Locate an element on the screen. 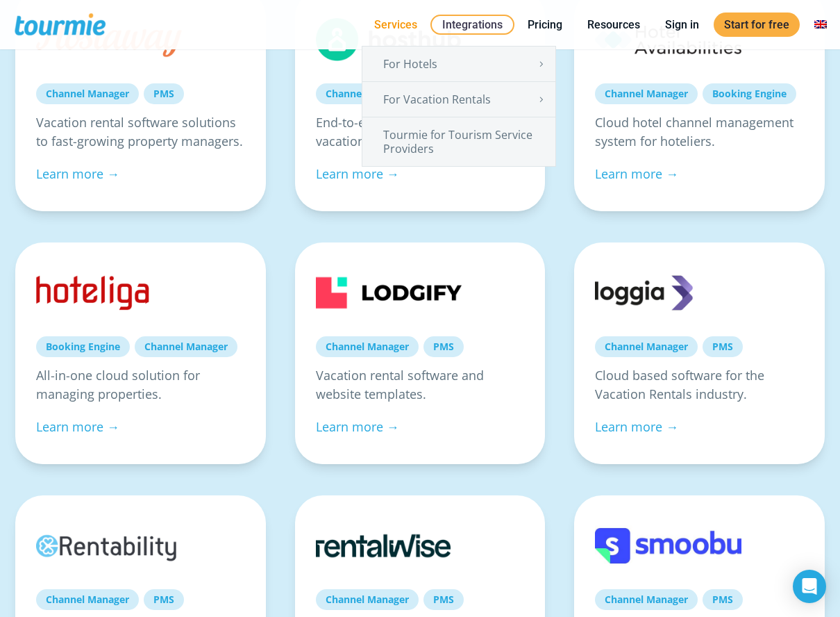  a: Resources is located at coordinates (614, 25).